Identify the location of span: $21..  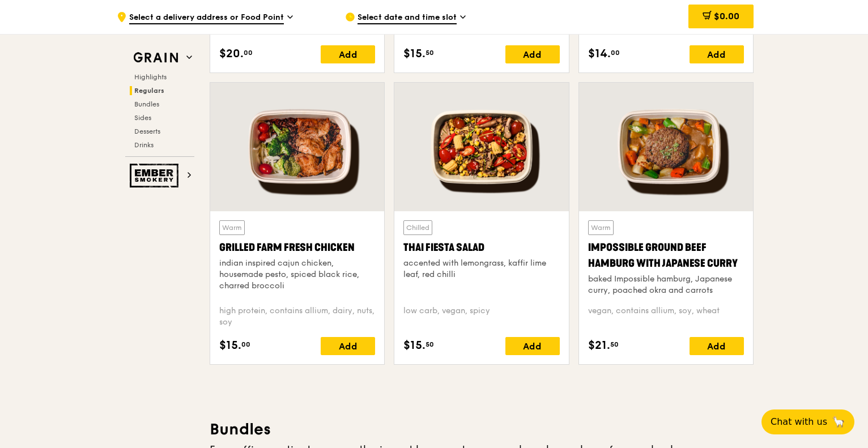
(599, 345).